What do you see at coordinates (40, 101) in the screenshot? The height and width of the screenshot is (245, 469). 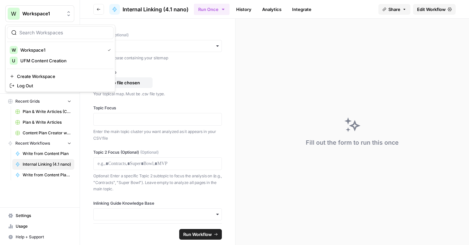 I see `button: Recent Grids` at bounding box center [40, 101].